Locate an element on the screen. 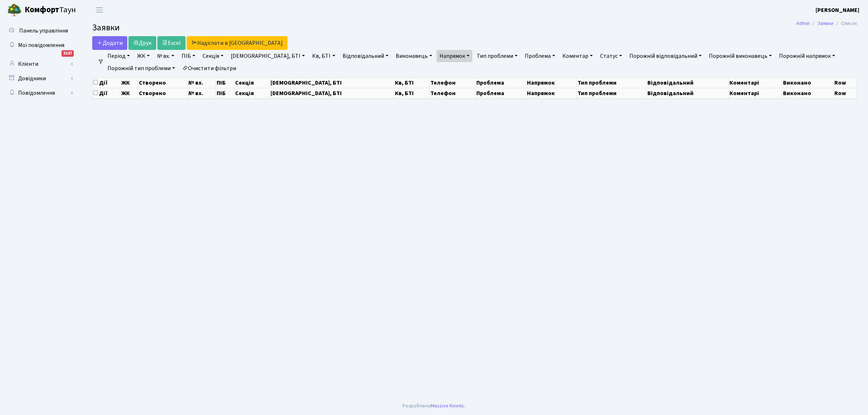 The width and height of the screenshot is (868, 415). a: Мої повідомлення3147 is located at coordinates (40, 45).